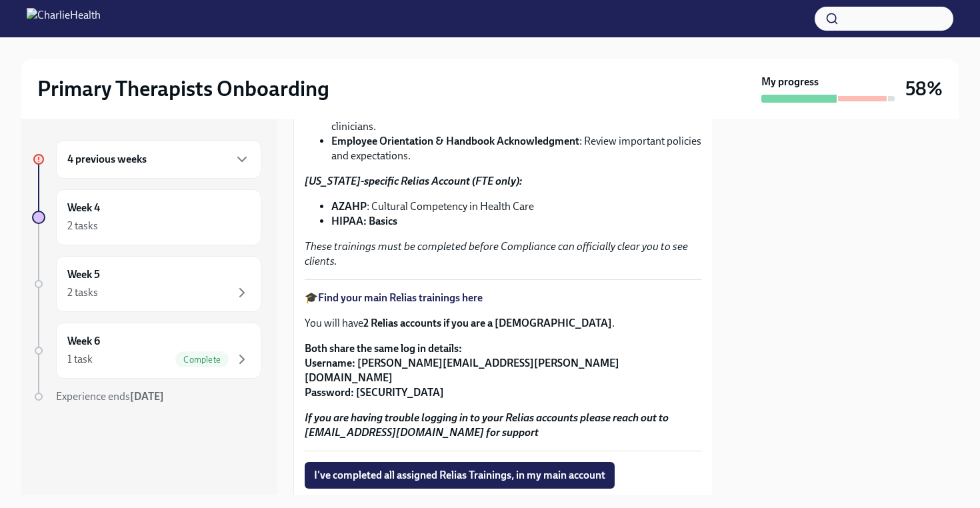  Describe the element at coordinates (80, 360) in the screenshot. I see `div: 1 task` at that location.